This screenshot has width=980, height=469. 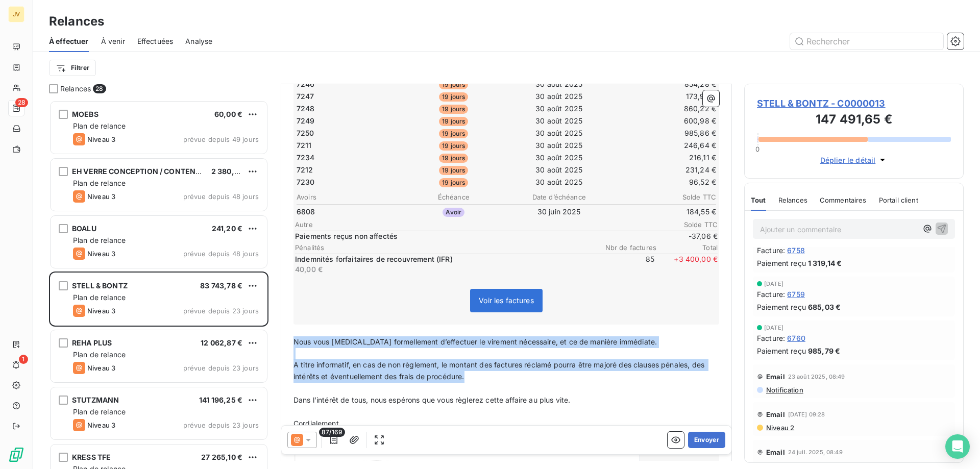 What do you see at coordinates (848, 160) in the screenshot?
I see `span: Déplier le détail` at bounding box center [848, 160].